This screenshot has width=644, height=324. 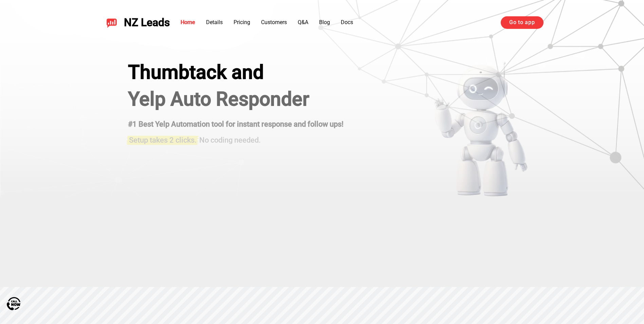 I want to click on strong: #1 Best Yelp Automation tool for instant response and follow ups!, so click(x=236, y=124).